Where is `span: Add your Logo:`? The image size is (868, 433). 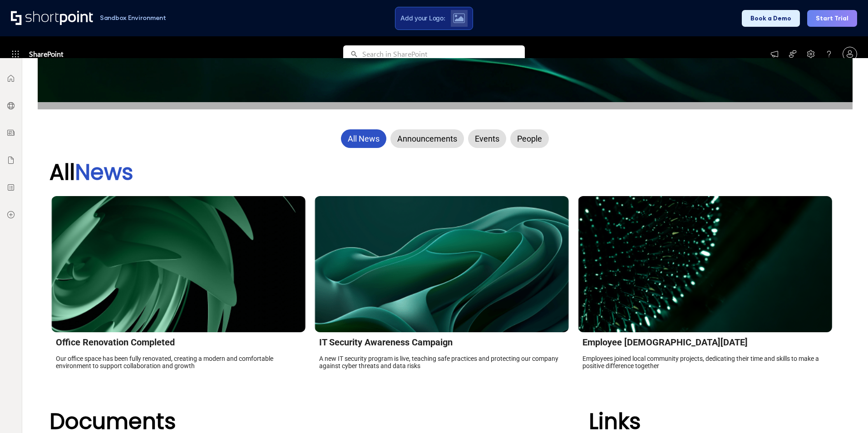
span: Add your Logo: is located at coordinates (423, 18).